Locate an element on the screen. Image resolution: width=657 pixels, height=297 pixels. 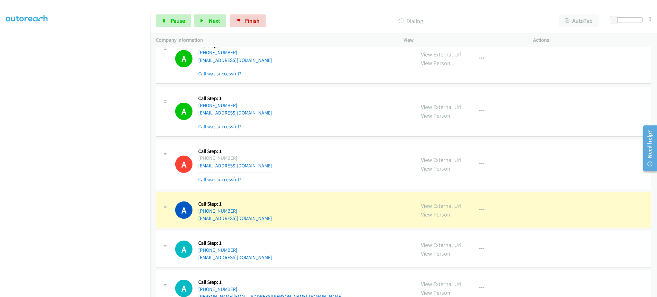
p: Company Information is located at coordinates (274, 40).